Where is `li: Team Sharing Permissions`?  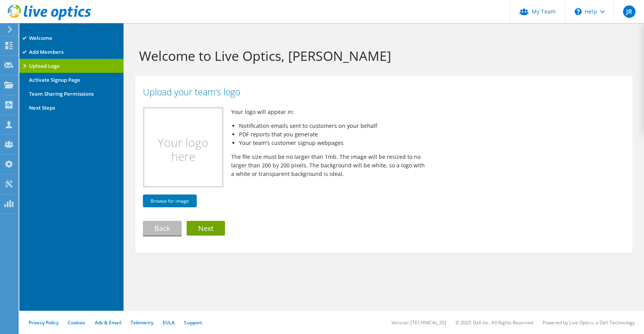 li: Team Sharing Permissions is located at coordinates (71, 94).